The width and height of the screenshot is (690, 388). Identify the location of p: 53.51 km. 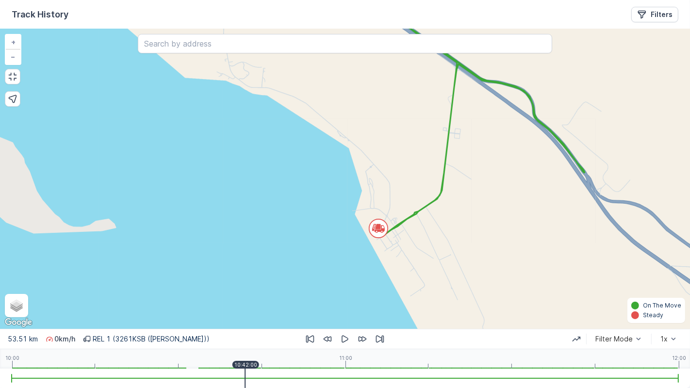
(23, 339).